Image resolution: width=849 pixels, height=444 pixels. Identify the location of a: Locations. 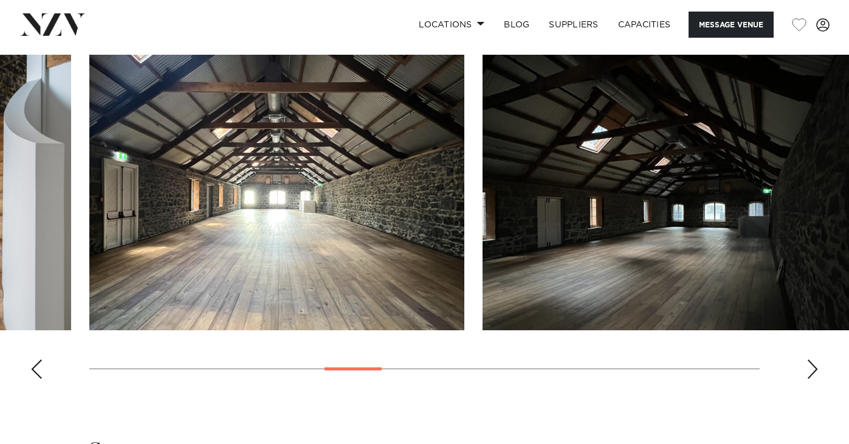
(451, 24).